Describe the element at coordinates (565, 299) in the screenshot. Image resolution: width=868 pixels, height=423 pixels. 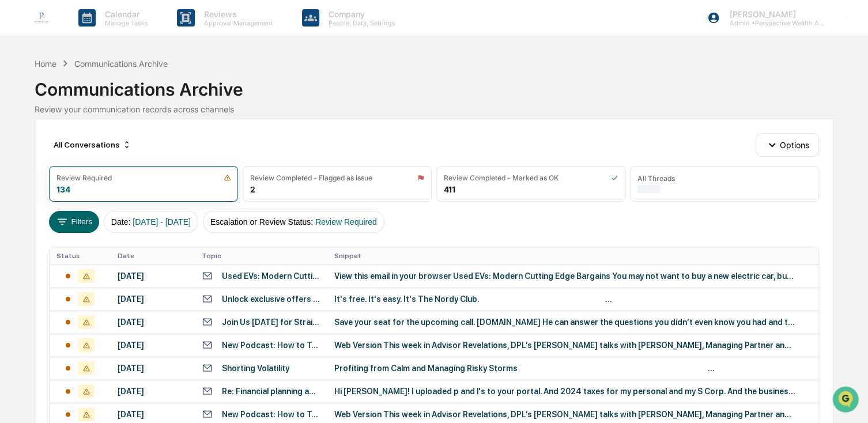
I see `div: It's free. It's easy. It's The Nordy Club. ‌ ‌ ‌ ‌ ‌ ‌ ‌ ‌ ‌ ‌ ‌ ‌ ‌ ‌ ‌ ‌ ‌ ‌ ‌ ‌ ‌ ‌ ‌ ‌ ‌ ‌ ‌ ...` at that location.